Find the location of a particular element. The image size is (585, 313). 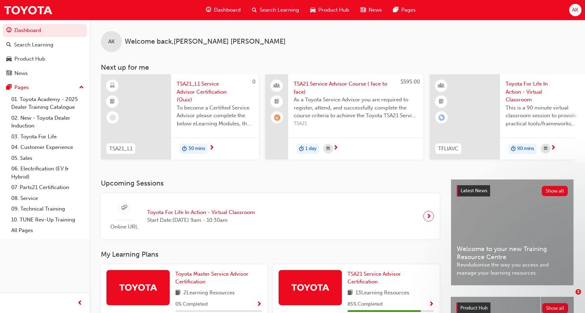

button: Pages is located at coordinates (45, 87).